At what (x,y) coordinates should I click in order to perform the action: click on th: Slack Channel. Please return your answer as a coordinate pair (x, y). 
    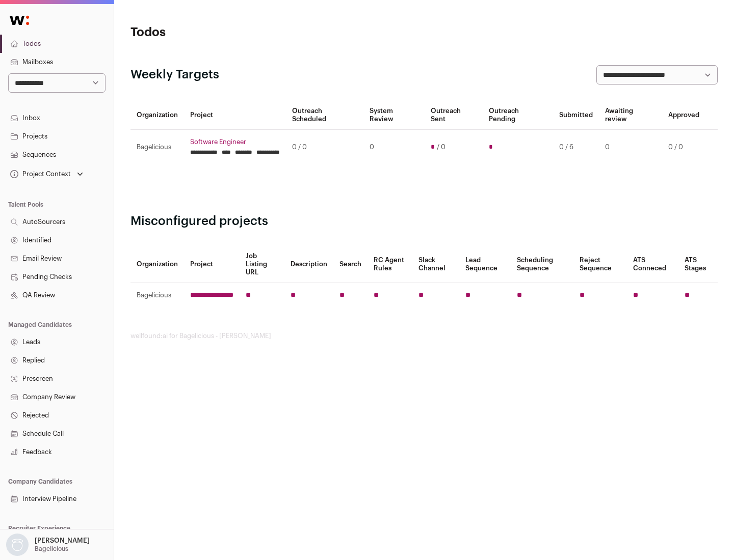
    Looking at the image, I should click on (436, 264).